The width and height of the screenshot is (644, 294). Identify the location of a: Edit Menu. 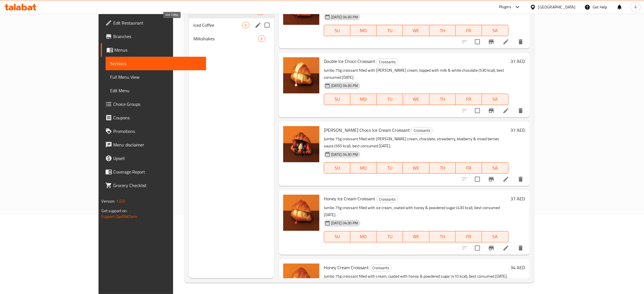
(156, 90).